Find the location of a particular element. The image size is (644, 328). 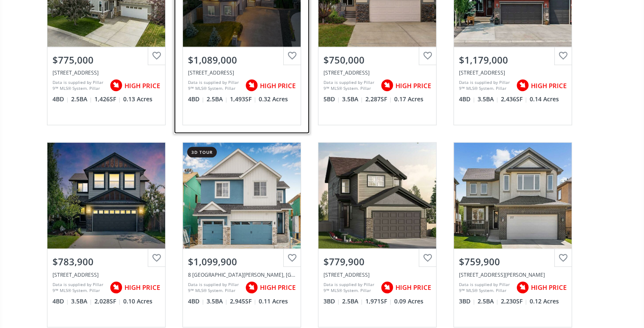

div: 23 Cimarron Park Bay, Okotoks, AB T1S 2E6 is located at coordinates (107, 73).